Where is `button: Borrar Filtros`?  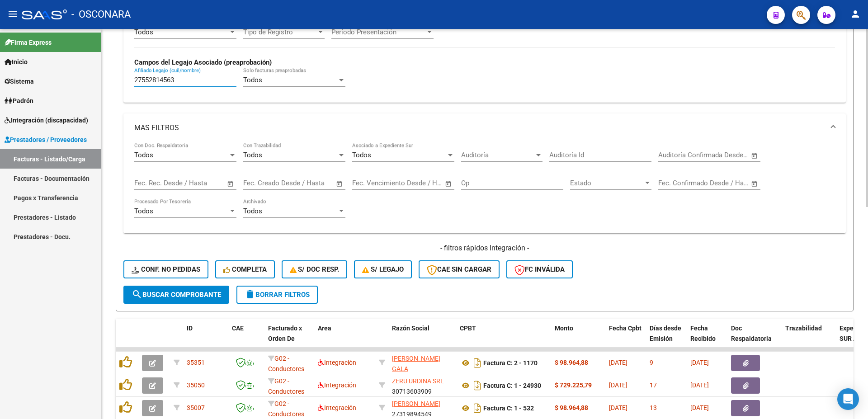 button: Borrar Filtros is located at coordinates (277, 294).